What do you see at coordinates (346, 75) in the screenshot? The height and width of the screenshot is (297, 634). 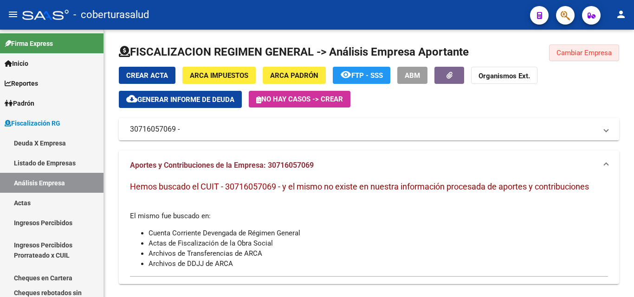 I see `mat-icon: remove_red_eye` at bounding box center [346, 75].